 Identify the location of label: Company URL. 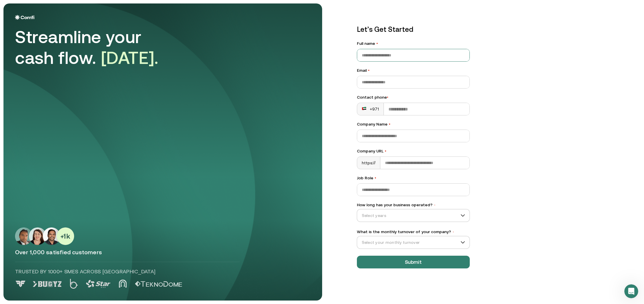
(414, 151).